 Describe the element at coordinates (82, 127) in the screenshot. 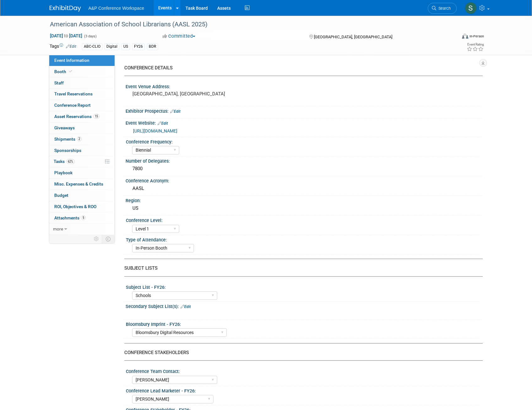

I see `a: Giveaways` at that location.